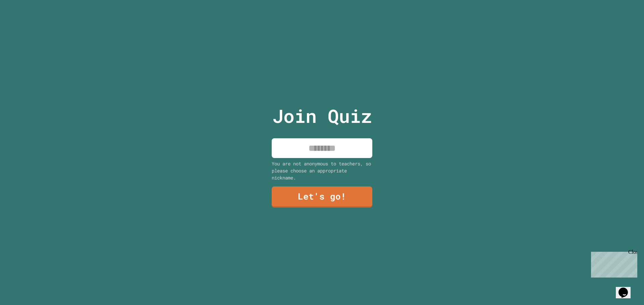 Image resolution: width=644 pixels, height=305 pixels. I want to click on a: Let's go!, so click(322, 197).